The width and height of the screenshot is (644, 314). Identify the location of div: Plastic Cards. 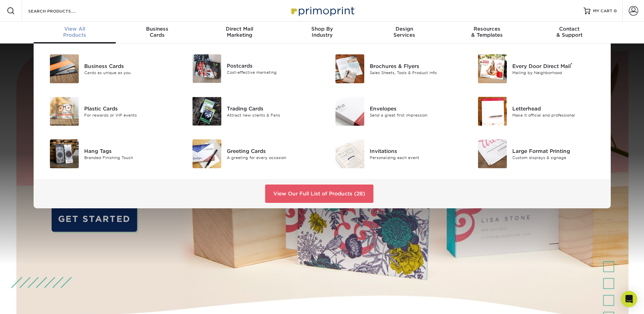
(129, 108).